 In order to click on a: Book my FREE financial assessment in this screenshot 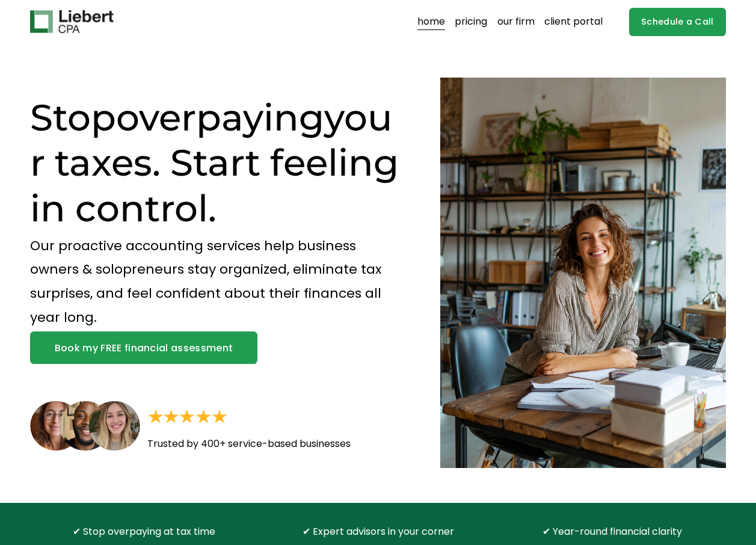, I will do `click(143, 348)`.